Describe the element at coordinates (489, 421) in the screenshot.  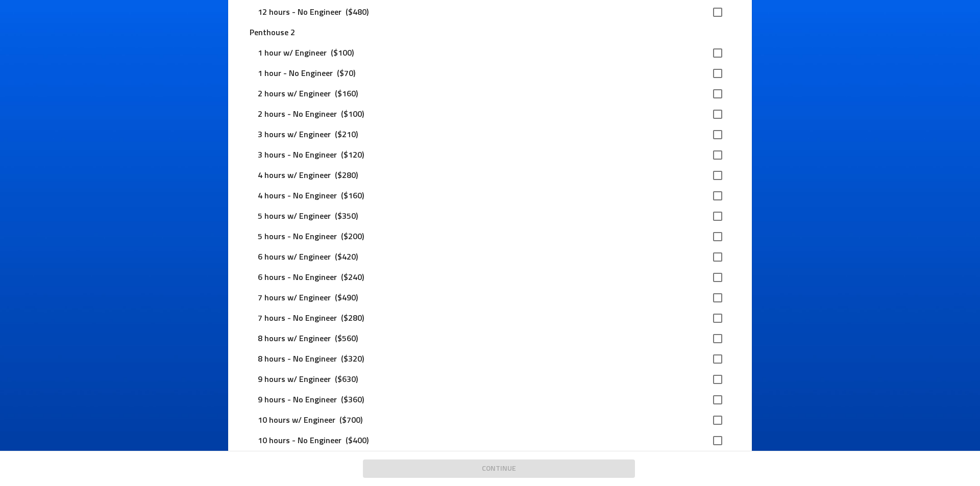
I see `div: 10 hours w/ Engineer($700)` at that location.